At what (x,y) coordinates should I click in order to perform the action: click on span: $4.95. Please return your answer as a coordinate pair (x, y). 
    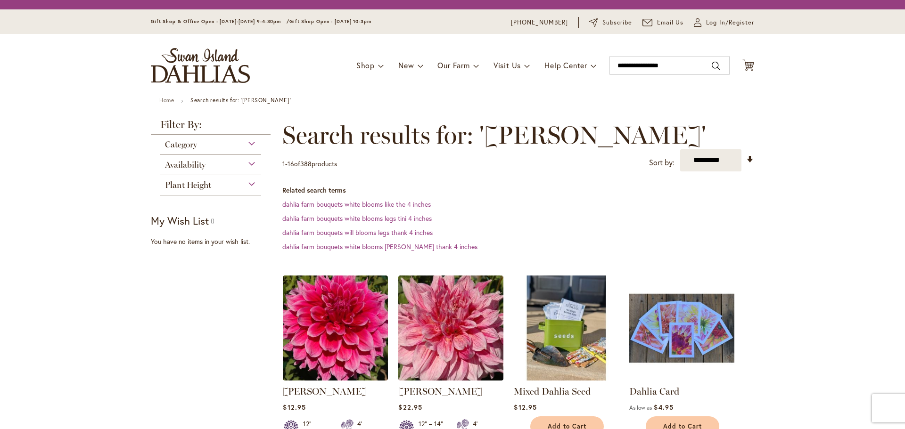
    Looking at the image, I should click on (663, 407).